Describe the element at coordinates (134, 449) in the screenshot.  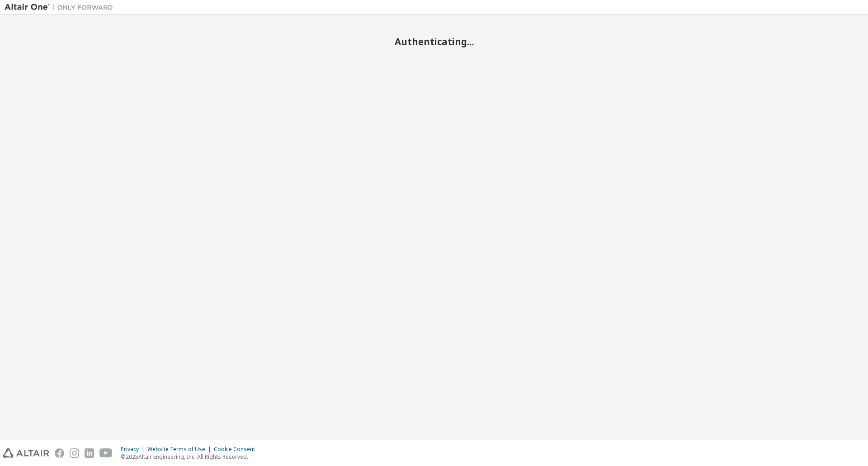
I see `div: Privacy` at that location.